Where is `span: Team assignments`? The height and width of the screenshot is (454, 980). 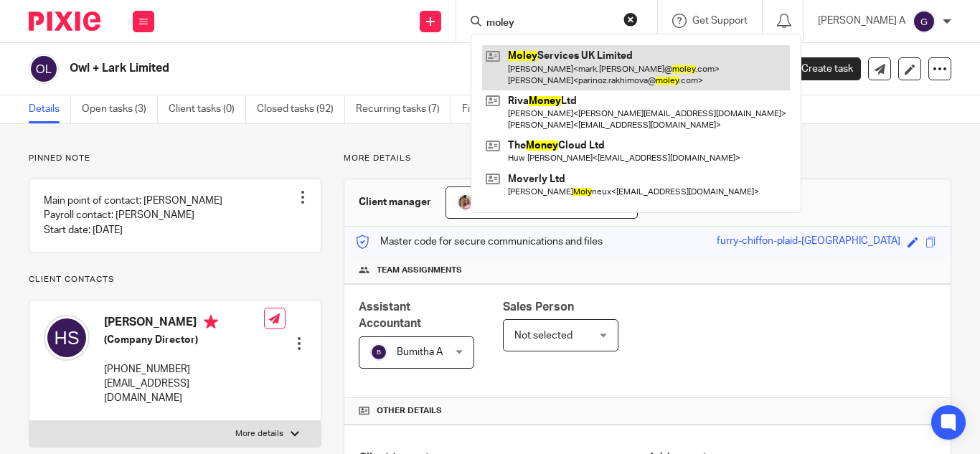 span: Team assignments is located at coordinates (419, 271).